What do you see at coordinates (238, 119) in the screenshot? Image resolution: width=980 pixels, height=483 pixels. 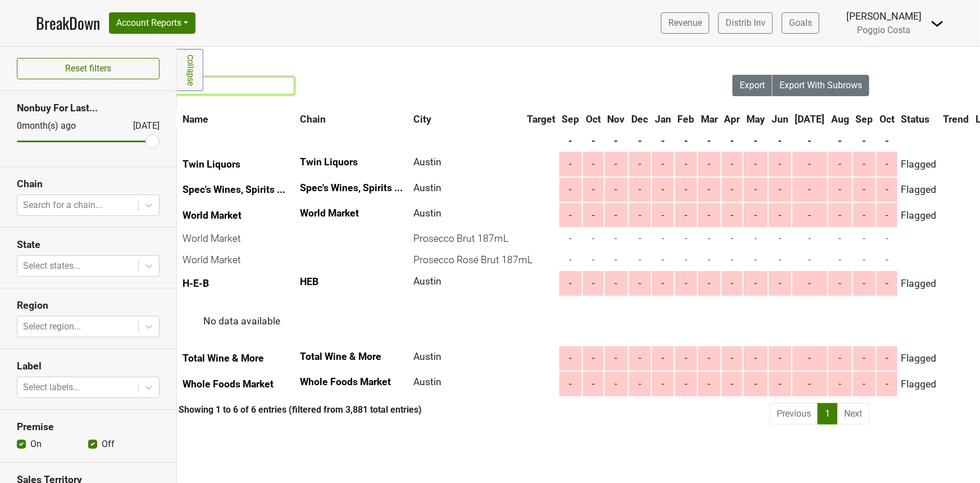 I see `th: Name: activate to sort column ascending` at bounding box center [238, 119].